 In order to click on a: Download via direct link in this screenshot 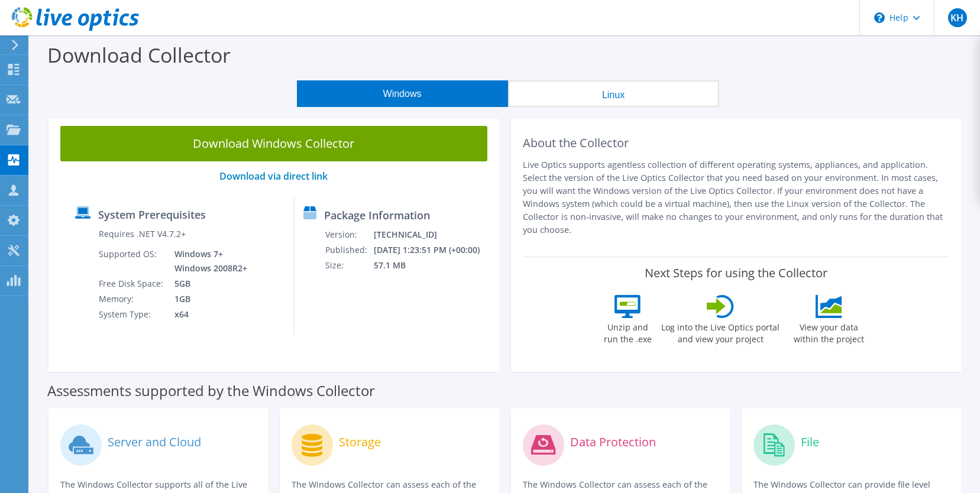, I will do `click(273, 176)`.